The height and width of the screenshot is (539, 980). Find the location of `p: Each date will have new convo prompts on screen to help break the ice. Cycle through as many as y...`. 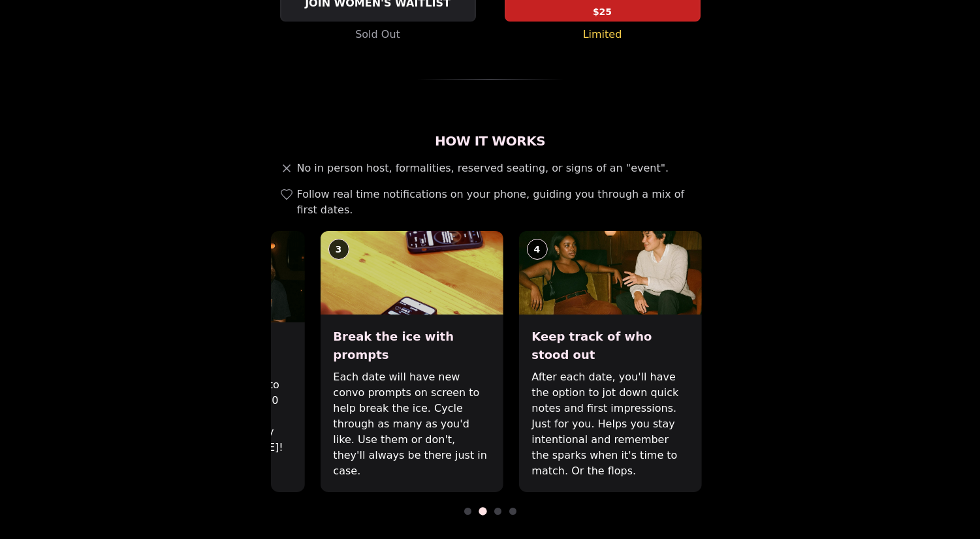

p: Each date will have new convo prompts on screen to help break the ice. Cycle through as many as y... is located at coordinates (411, 424).